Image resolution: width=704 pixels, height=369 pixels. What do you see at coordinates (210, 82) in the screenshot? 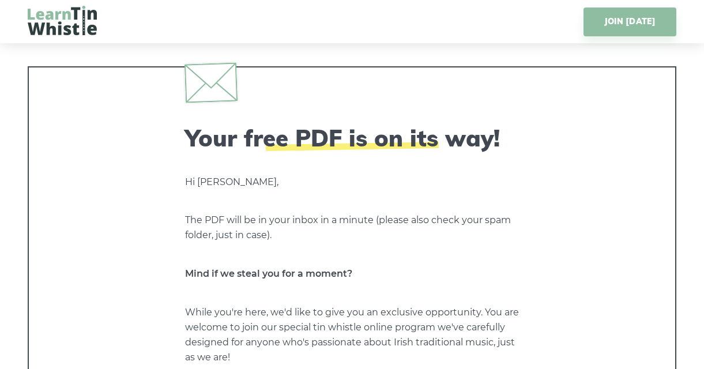
I see `img: envelope.svg` at bounding box center [210, 82].